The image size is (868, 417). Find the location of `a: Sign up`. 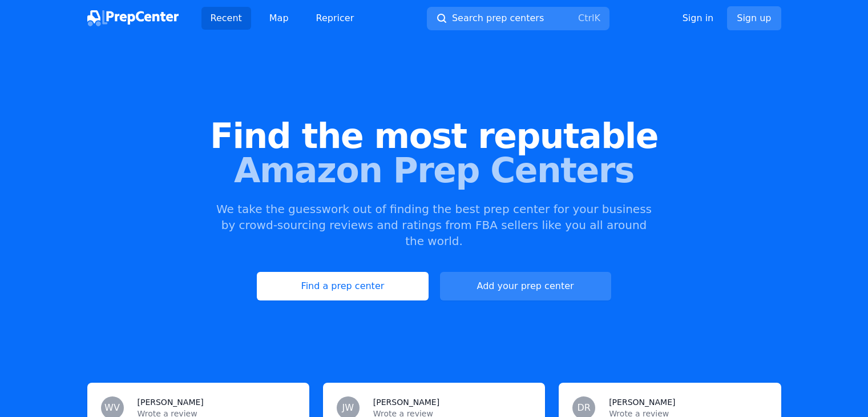

a: Sign up is located at coordinates (754, 19).